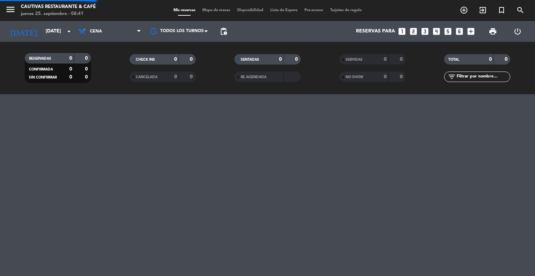 The image size is (535, 276). What do you see at coordinates (517, 31) in the screenshot?
I see `div: LOG OUT` at bounding box center [517, 31].